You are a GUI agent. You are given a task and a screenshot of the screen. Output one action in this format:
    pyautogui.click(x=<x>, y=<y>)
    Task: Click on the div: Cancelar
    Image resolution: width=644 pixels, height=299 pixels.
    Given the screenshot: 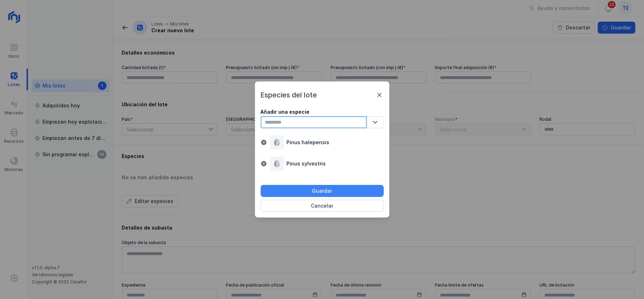 What is the action you would take?
    pyautogui.click(x=322, y=206)
    